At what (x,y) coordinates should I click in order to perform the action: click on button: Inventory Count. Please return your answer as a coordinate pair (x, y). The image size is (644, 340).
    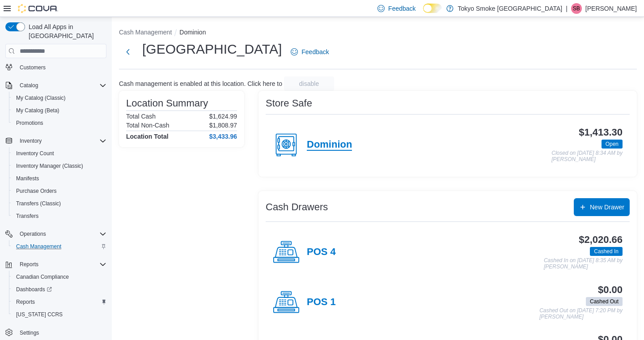
    Looking at the image, I should click on (59, 154).